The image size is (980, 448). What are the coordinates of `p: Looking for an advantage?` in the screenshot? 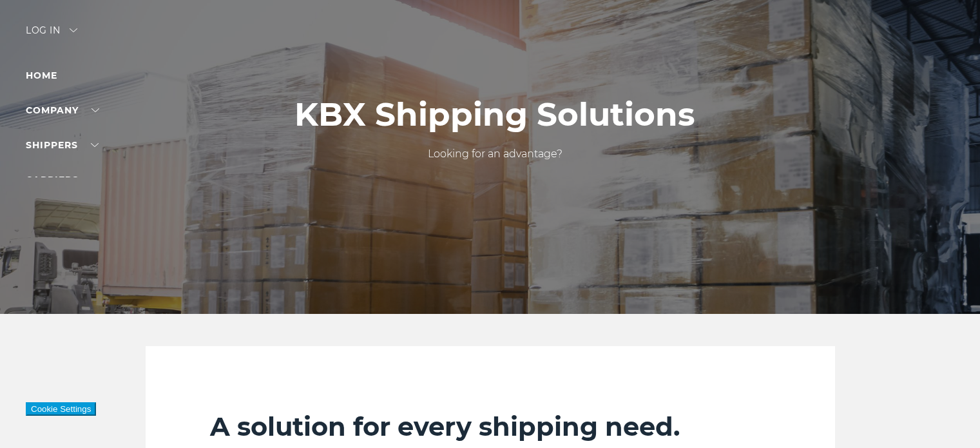 It's located at (495, 154).